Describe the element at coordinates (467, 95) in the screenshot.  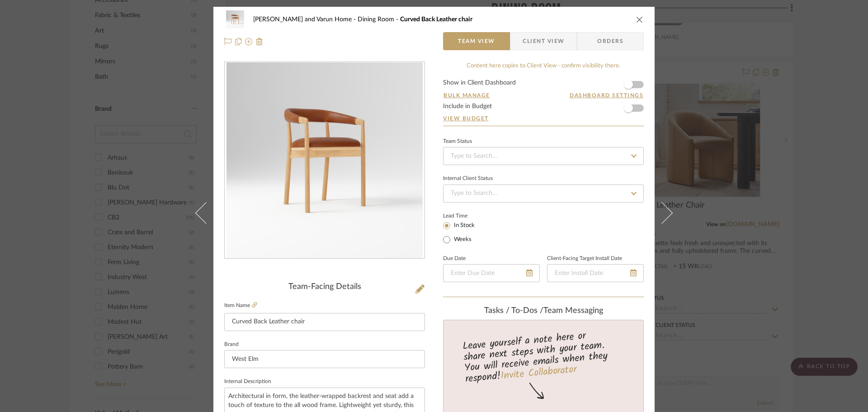
I see `button: Bulk Manage` at that location.